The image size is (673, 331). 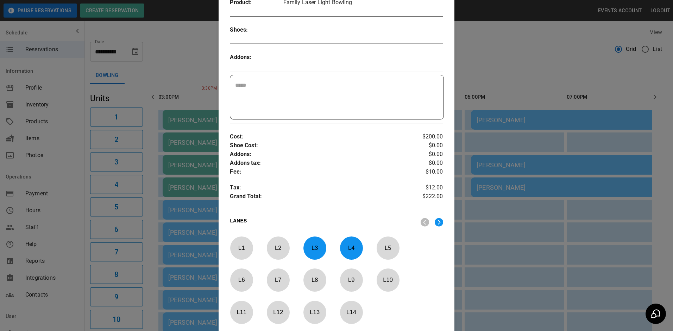 I want to click on p: L 9, so click(x=351, y=280).